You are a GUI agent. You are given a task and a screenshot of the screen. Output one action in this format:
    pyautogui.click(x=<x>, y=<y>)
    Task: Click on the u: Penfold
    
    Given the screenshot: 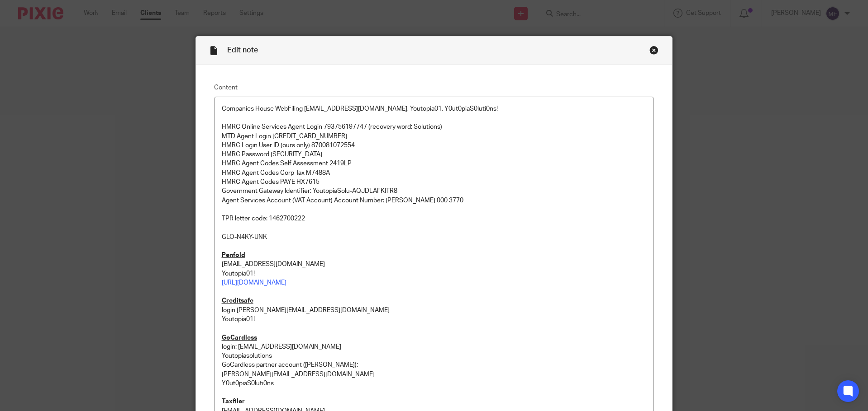 What is the action you would take?
    pyautogui.click(x=233, y=255)
    